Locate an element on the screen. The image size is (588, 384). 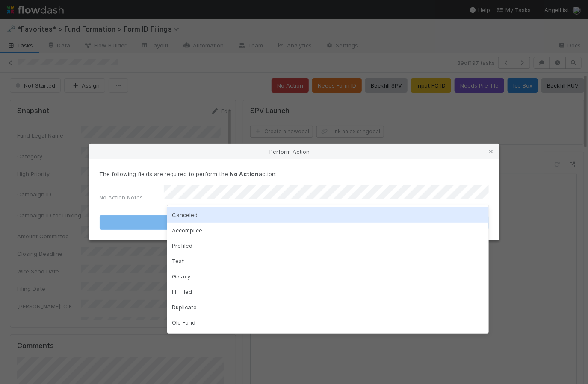
label: No Action Notes is located at coordinates (121, 197).